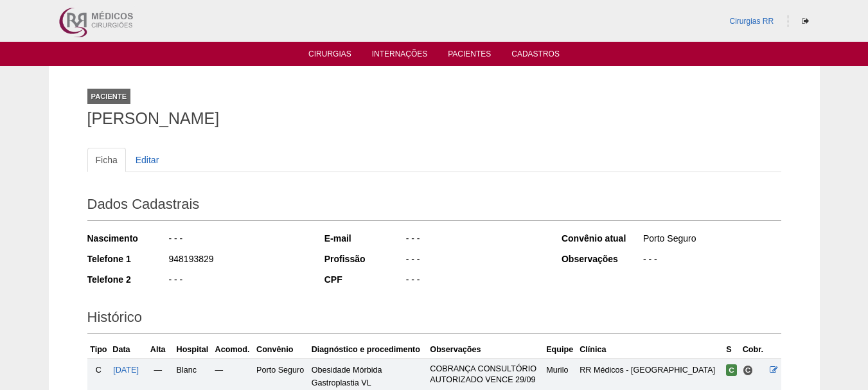  Describe the element at coordinates (128, 259) in the screenshot. I see `div: Telefone 1` at that location.